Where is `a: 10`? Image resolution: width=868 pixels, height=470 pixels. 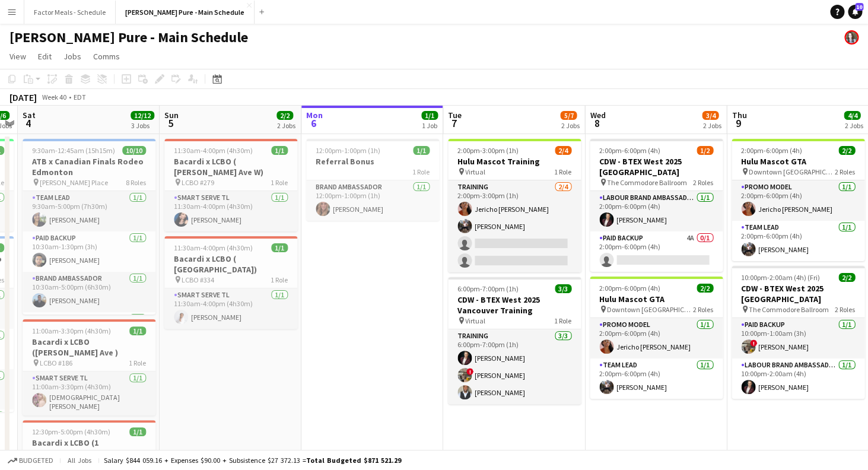
a: 10 is located at coordinates (855, 12).